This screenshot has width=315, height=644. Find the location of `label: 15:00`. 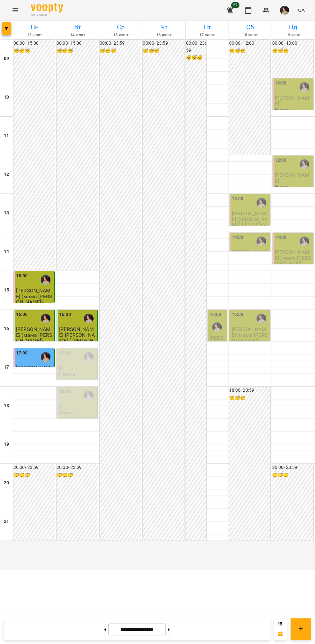

label: 15:00 is located at coordinates (22, 276).